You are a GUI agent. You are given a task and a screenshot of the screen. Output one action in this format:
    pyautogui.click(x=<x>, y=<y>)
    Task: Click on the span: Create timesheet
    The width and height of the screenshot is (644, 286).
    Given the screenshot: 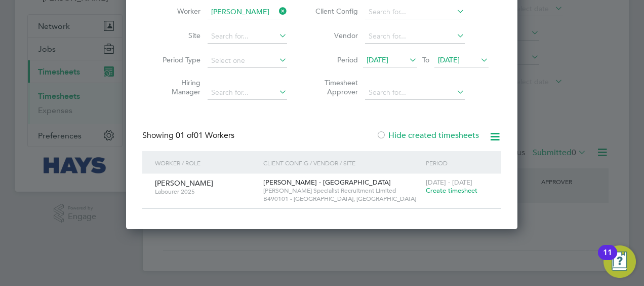 What is the action you would take?
    pyautogui.click(x=451, y=190)
    